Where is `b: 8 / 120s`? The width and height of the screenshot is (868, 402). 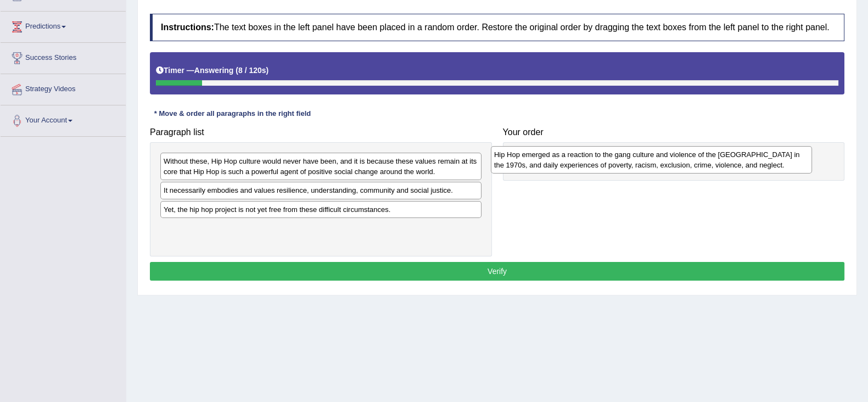 b: 8 / 120s is located at coordinates (252, 70).